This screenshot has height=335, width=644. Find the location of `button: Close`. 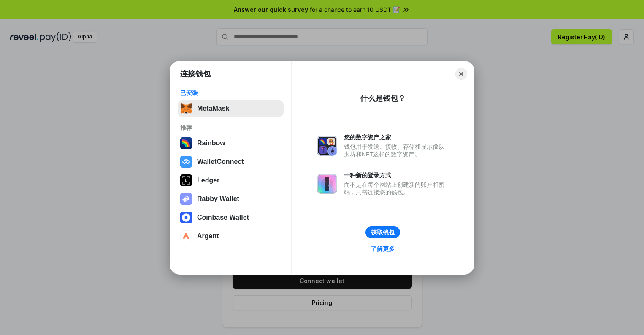

button: Close is located at coordinates (462, 74).